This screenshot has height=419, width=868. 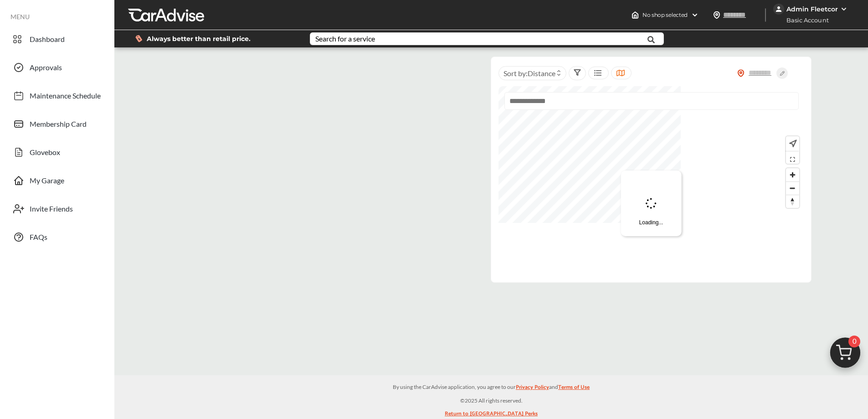 I want to click on img: jVpblrzwTbfkPYzPPzSLxeg0AAAAASUVORK5CYII=, so click(x=779, y=9).